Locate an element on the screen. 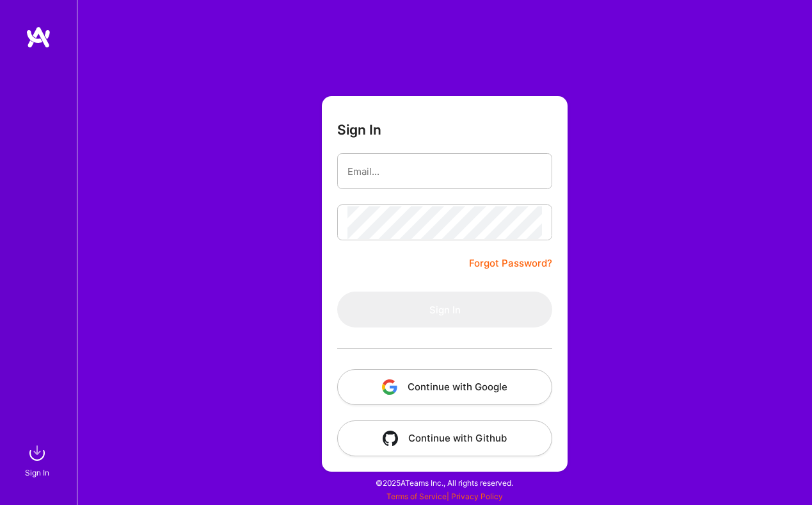 The width and height of the screenshot is (812, 505). input: Email... is located at coordinates (445, 171).